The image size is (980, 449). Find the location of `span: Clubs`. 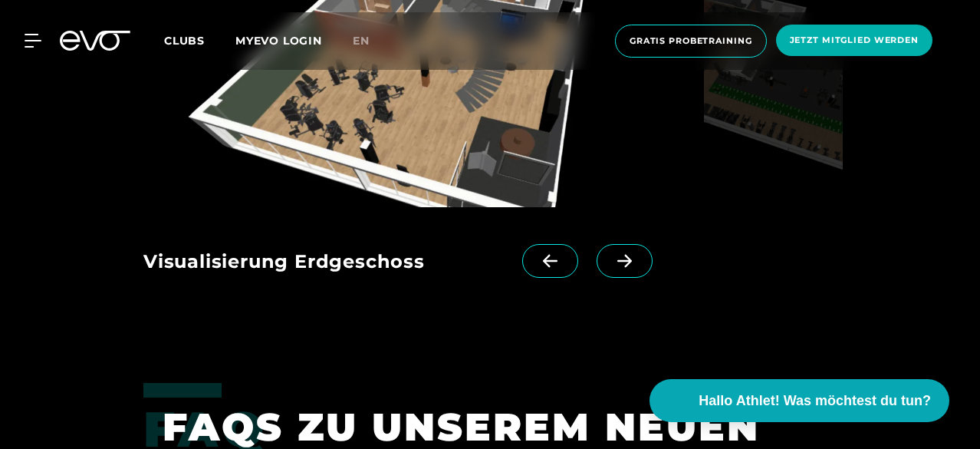

span: Clubs is located at coordinates (184, 41).